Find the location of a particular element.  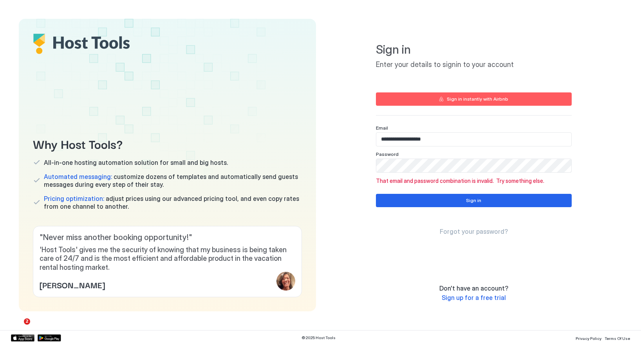

span: 'Host Tools' gives me the security of knowing that my business is being taken care of 24/7 and is... is located at coordinates (167, 259).